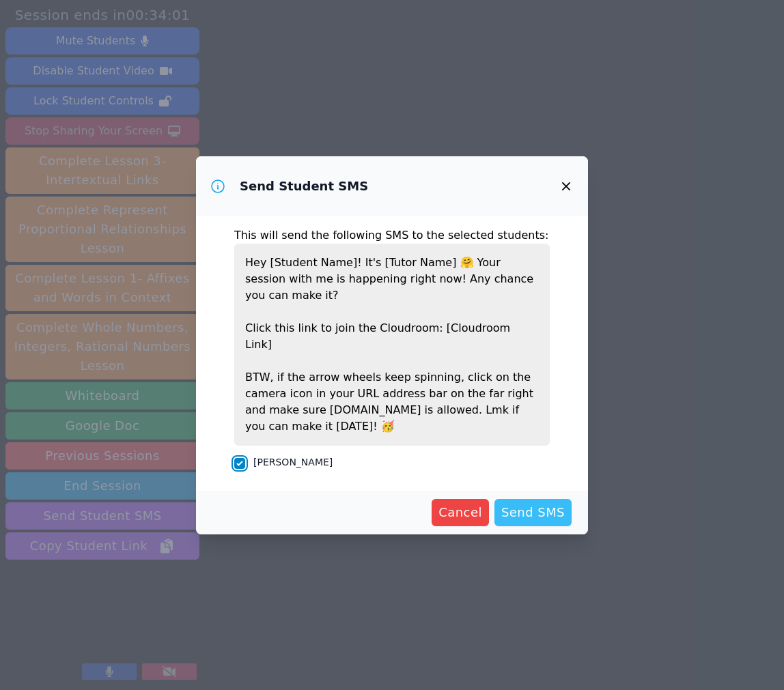 This screenshot has height=690, width=784. I want to click on button: Cancel, so click(461, 513).